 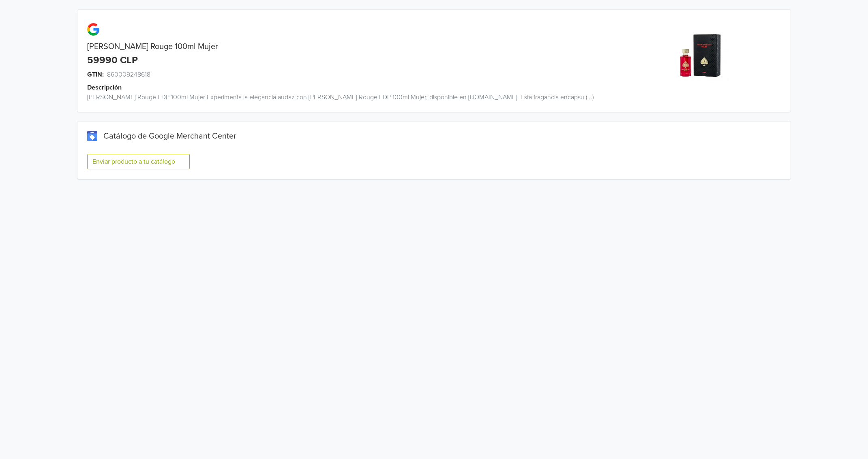 I want to click on span: GTIN:, so click(x=95, y=74).